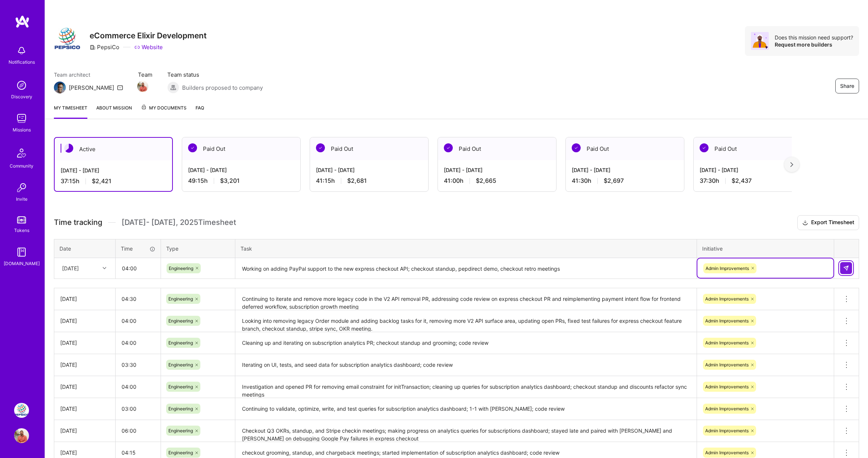 This screenshot has height=458, width=868. Describe the element at coordinates (148, 47) in the screenshot. I see `a: Website` at that location.